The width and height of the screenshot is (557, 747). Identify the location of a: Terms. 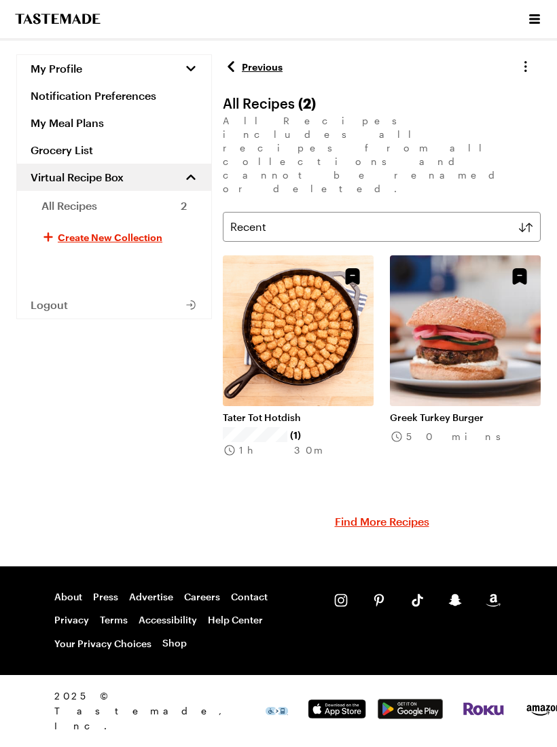
(113, 620).